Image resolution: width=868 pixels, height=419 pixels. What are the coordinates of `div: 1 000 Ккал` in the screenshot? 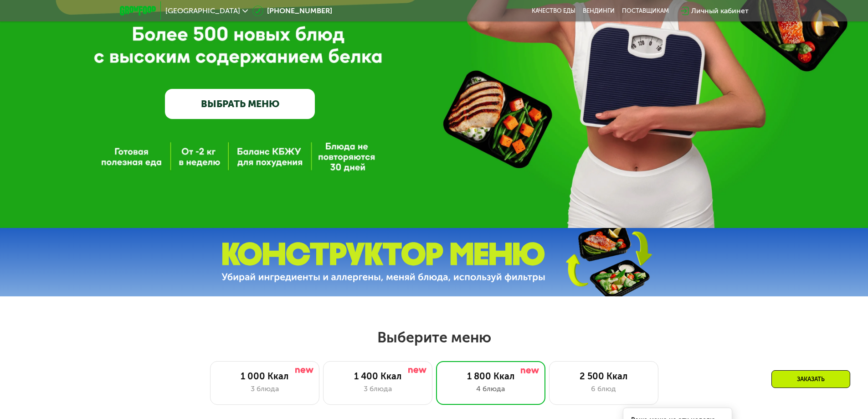 It's located at (265, 377).